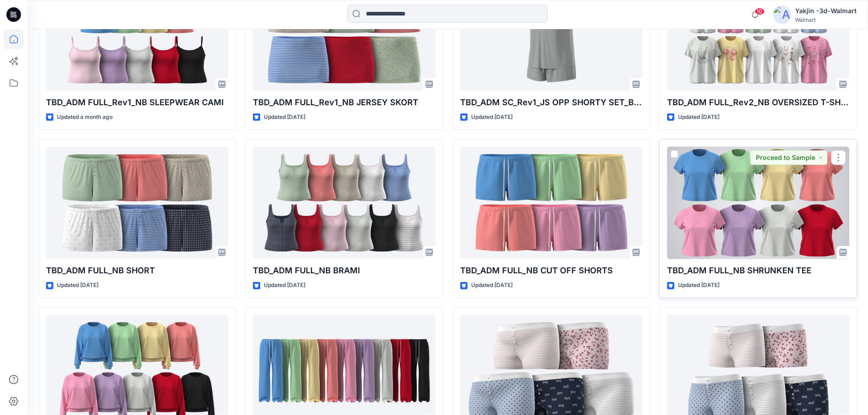  I want to click on img: avatar, so click(782, 15).